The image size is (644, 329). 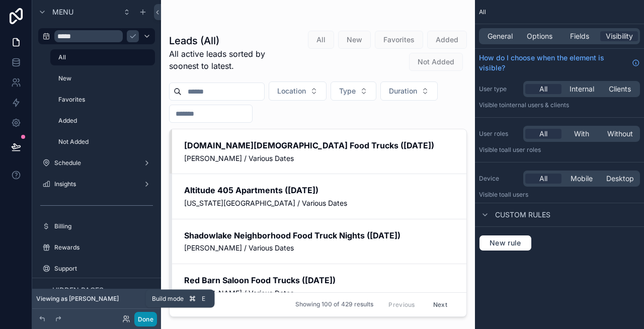 I want to click on a: Insights, so click(x=97, y=184).